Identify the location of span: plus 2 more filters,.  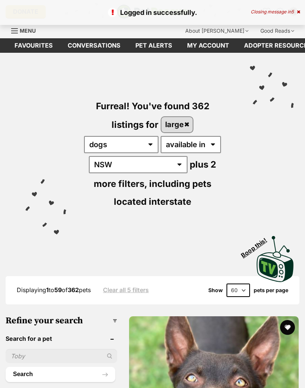
(154, 174).